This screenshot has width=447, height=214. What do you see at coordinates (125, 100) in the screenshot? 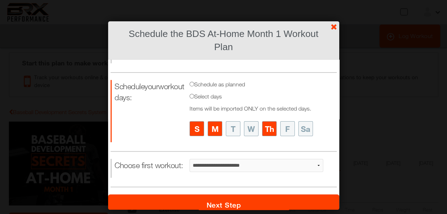
I see `li: T` at bounding box center [125, 100].